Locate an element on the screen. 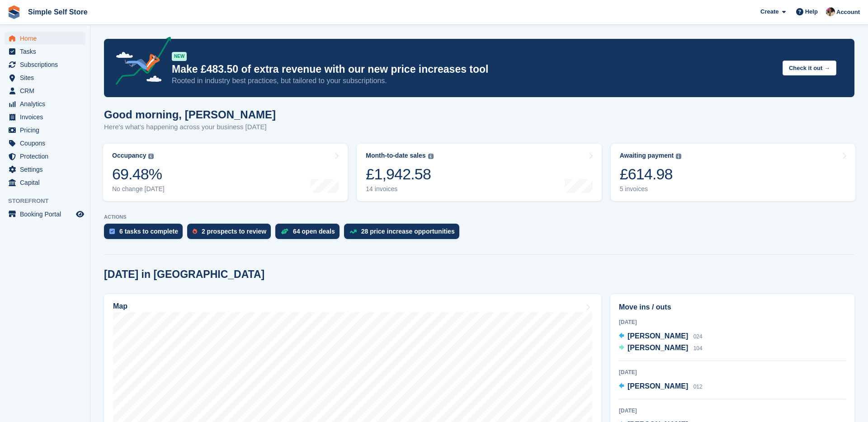  span: Coupons is located at coordinates (47, 143).